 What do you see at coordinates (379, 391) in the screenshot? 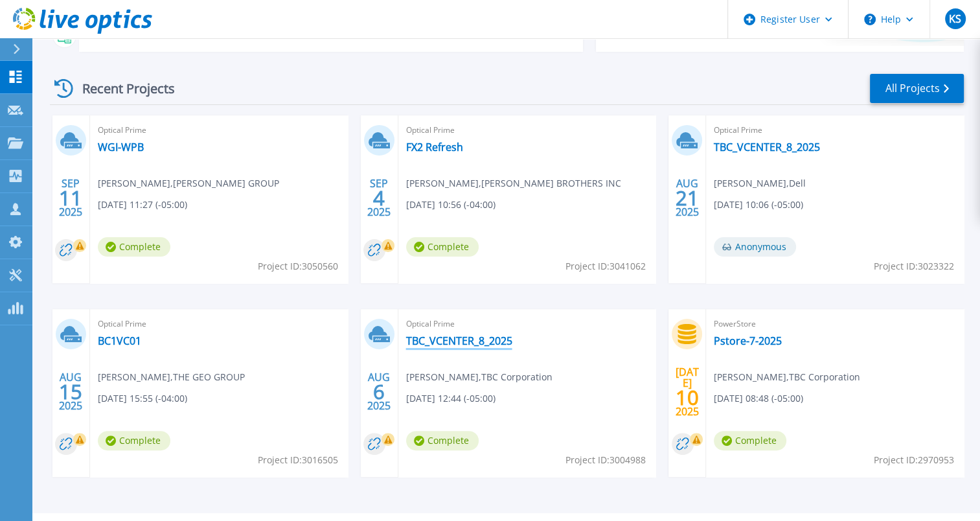
I see `span: 6` at bounding box center [379, 391].